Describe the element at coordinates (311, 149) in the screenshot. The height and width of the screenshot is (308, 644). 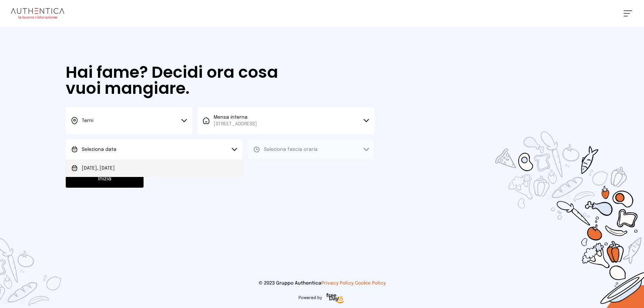
I see `button: Seleziona fascia oraria` at that location.